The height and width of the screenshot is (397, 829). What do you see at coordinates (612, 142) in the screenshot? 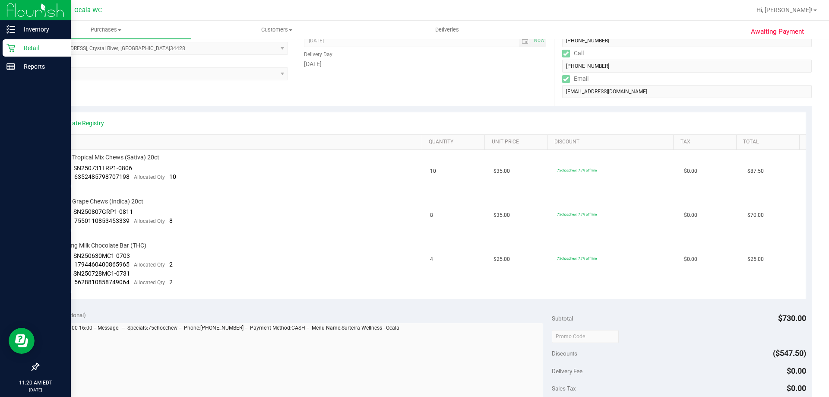
I see `a: Discount` at bounding box center [612, 142].